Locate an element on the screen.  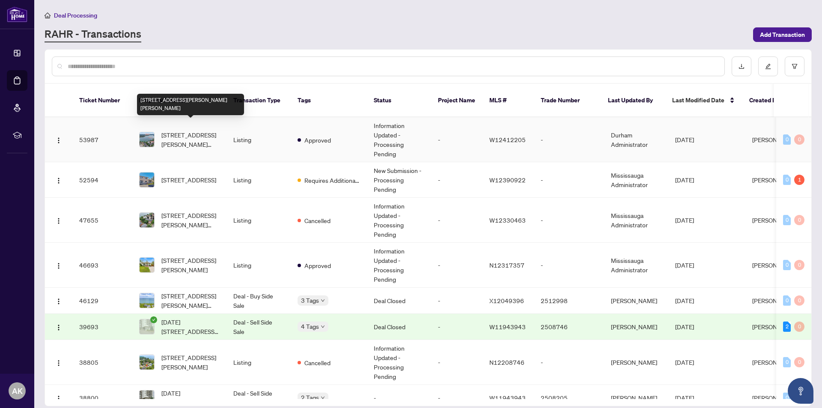
td: New Submission - Processing Pending is located at coordinates (399, 180).